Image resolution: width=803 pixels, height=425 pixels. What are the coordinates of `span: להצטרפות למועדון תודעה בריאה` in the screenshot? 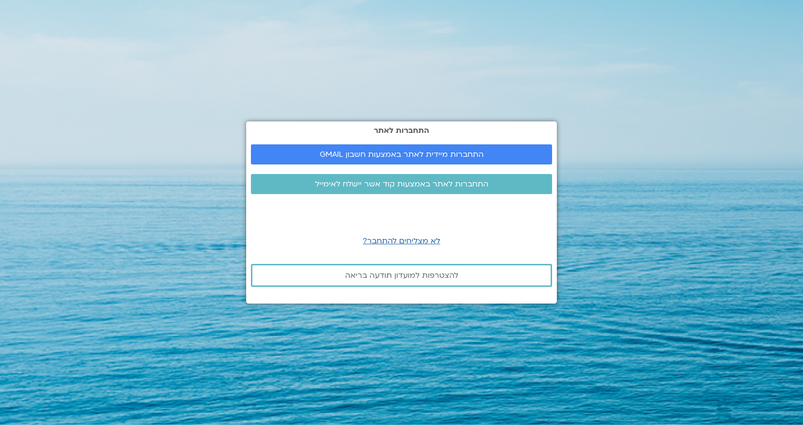 It's located at (401, 275).